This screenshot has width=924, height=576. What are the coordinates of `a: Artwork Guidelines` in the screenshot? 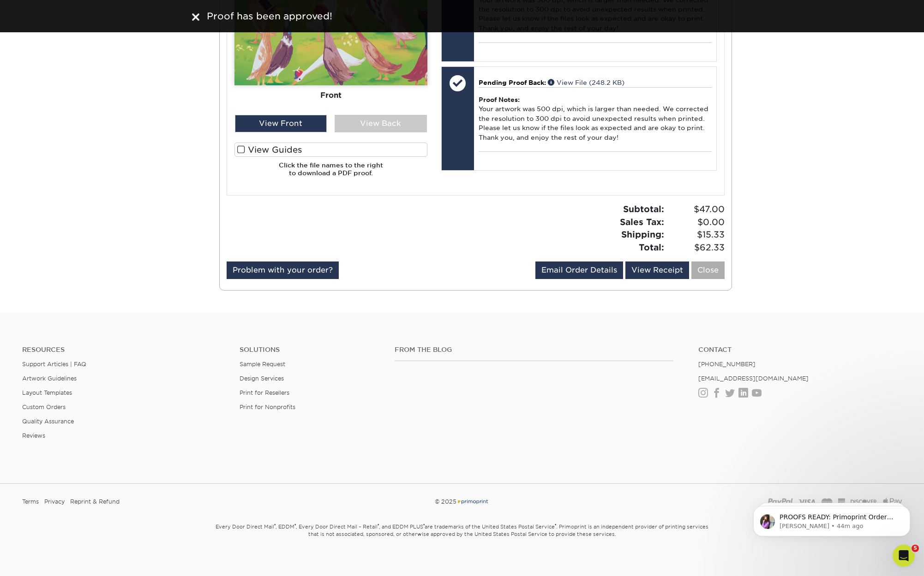 It's located at (50, 378).